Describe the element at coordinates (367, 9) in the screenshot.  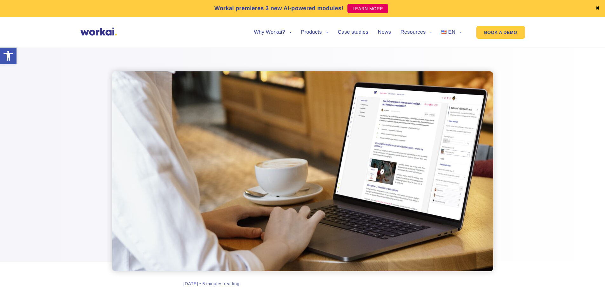
I see `a: LEARN MORE` at that location.